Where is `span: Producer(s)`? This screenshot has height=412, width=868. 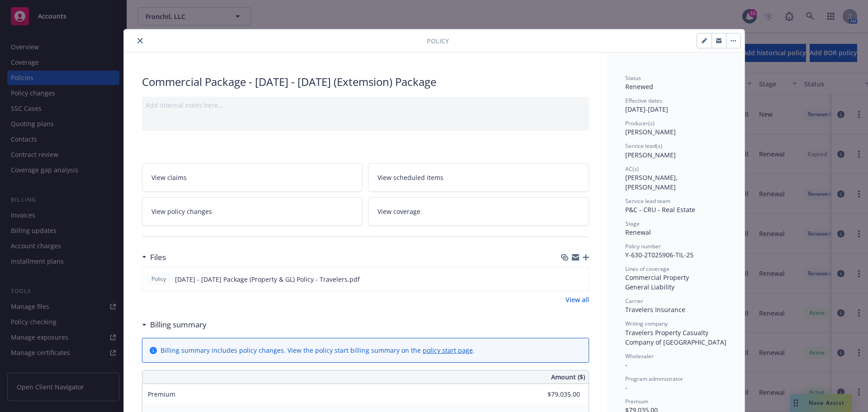 span: Producer(s) is located at coordinates (640, 123).